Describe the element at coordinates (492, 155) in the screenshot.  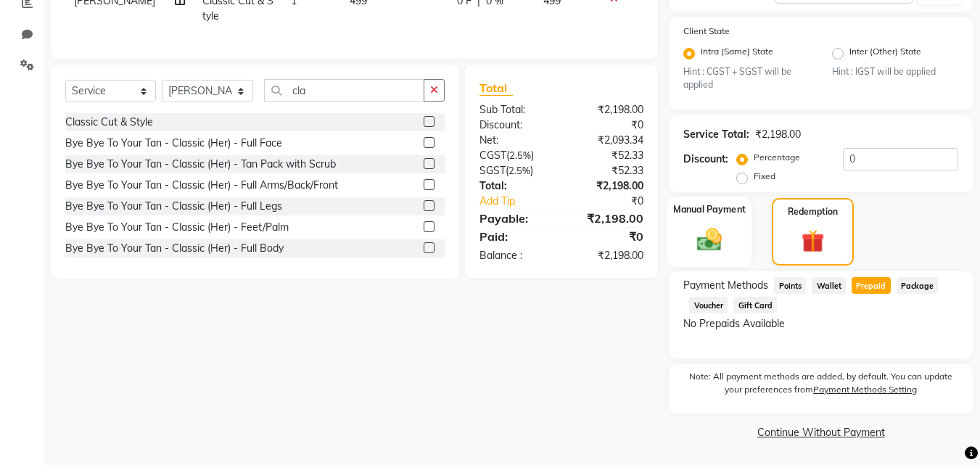
I see `span: CGST` at that location.